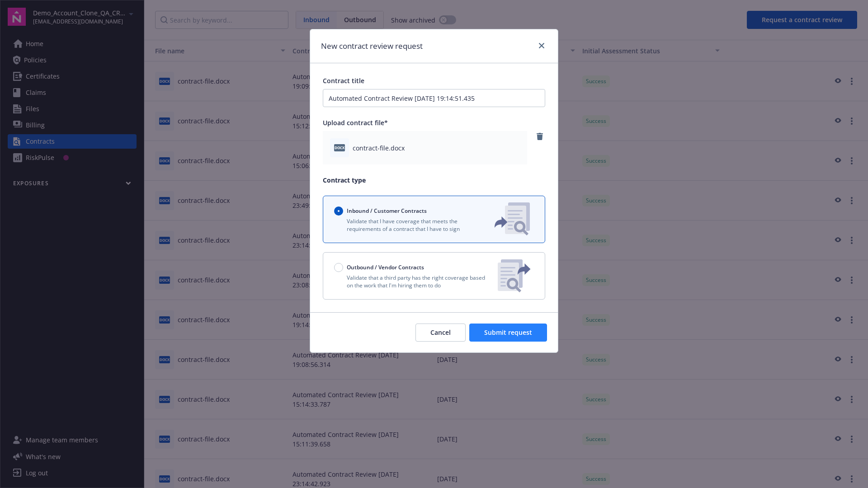  Describe the element at coordinates (378, 148) in the screenshot. I see `span: contract-file.docx` at that location.